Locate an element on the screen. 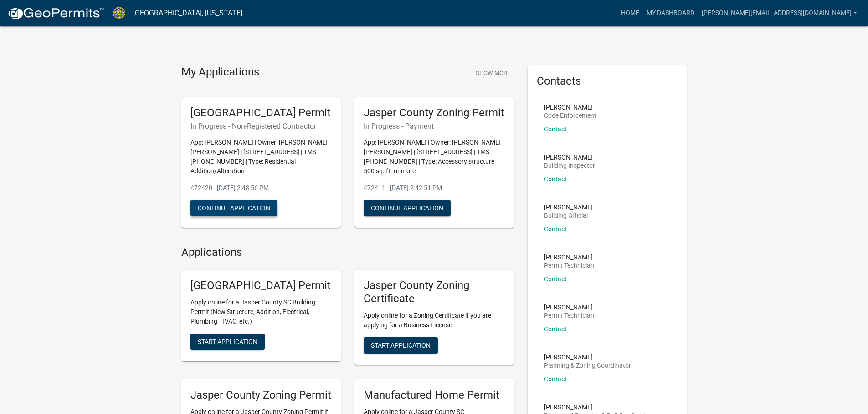 The height and width of the screenshot is (414, 868). button: Show More is located at coordinates (493, 73).